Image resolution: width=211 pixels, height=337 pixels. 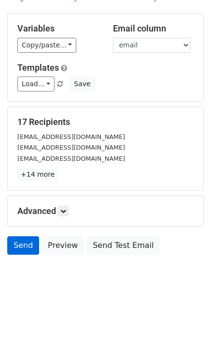 I want to click on a: Send Test Email, so click(x=123, y=245).